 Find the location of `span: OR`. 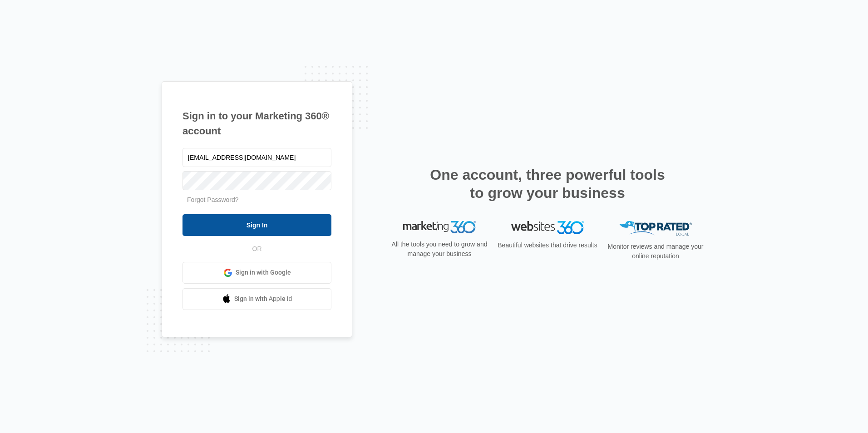

span: OR is located at coordinates (257, 249).